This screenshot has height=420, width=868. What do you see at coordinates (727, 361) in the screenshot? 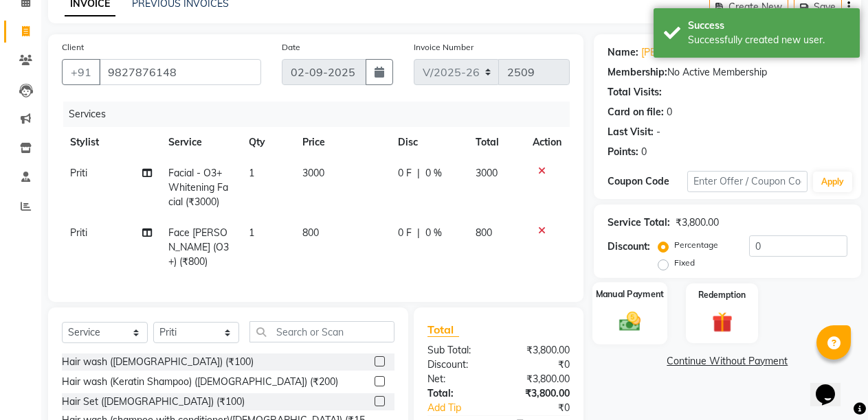
I see `a: Continue Without Payment` at bounding box center [727, 361].